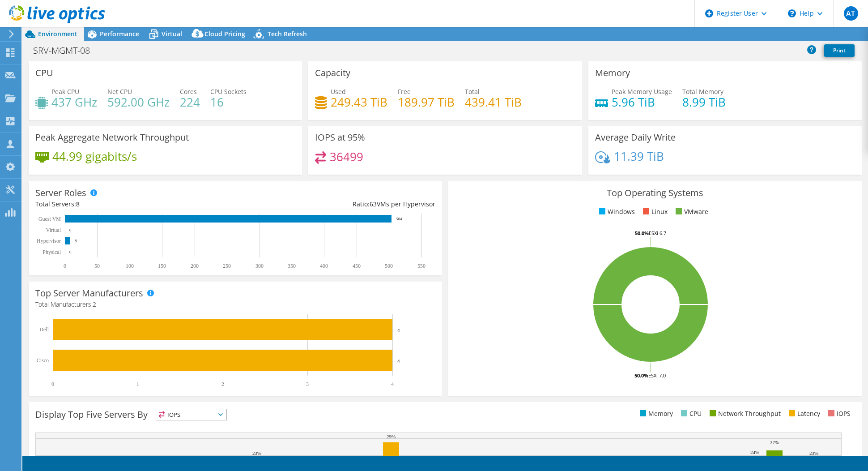 Image resolution: width=868 pixels, height=471 pixels. Describe the element at coordinates (61, 193) in the screenshot. I see `h3: Server Roles` at that location.